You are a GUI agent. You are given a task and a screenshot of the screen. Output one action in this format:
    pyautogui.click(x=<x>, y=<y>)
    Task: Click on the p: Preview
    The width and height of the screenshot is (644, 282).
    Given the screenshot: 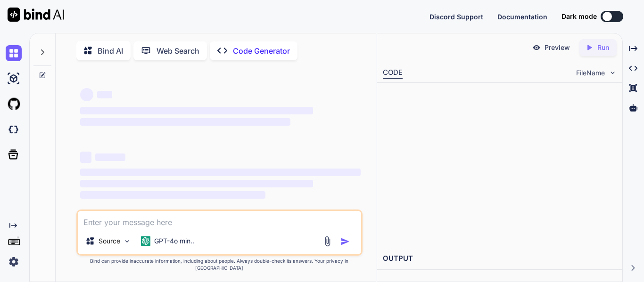 What is the action you would take?
    pyautogui.click(x=557, y=48)
    